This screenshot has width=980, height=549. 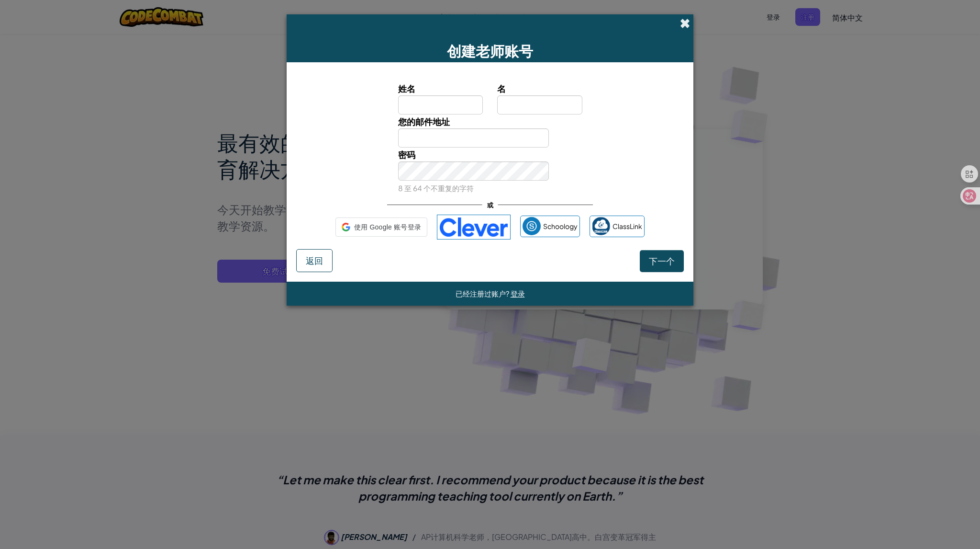 I want to click on span: 您的邮件地址, so click(x=424, y=121).